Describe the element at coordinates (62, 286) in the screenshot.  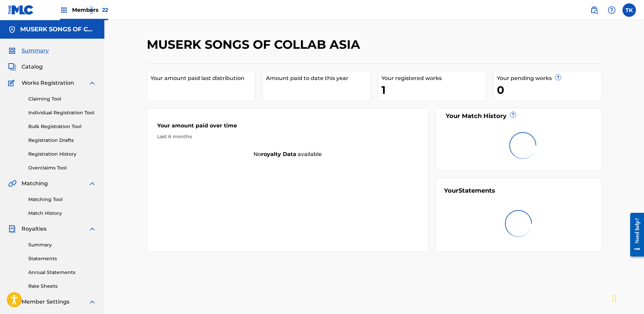
I see `a: Rate Sheets` at that location.